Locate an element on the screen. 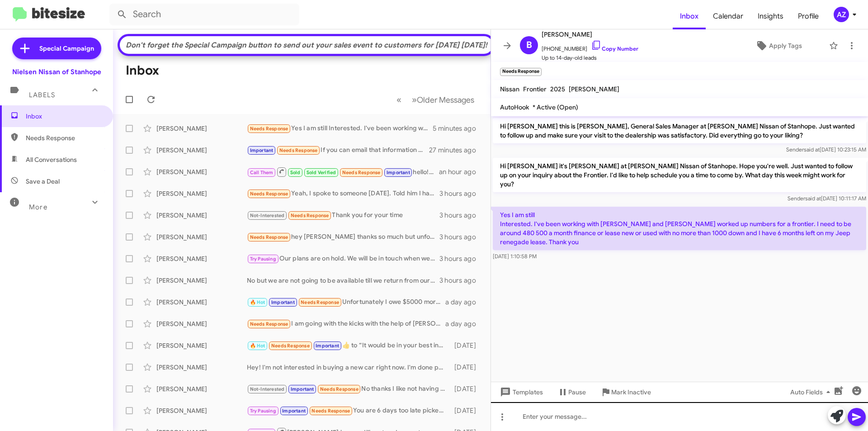 The height and width of the screenshot is (431, 868). span: Calendar is located at coordinates (728, 16).